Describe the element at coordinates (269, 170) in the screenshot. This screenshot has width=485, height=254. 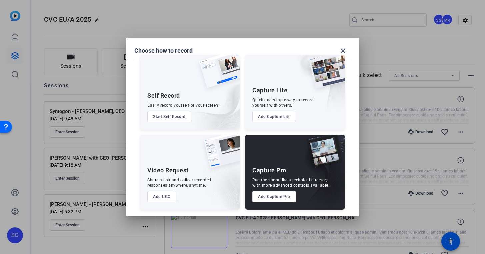
I see `div: Capture Pro` at that location.